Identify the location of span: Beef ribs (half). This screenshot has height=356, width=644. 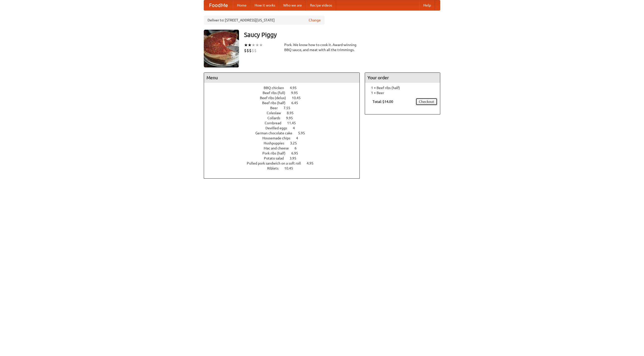
(276, 103).